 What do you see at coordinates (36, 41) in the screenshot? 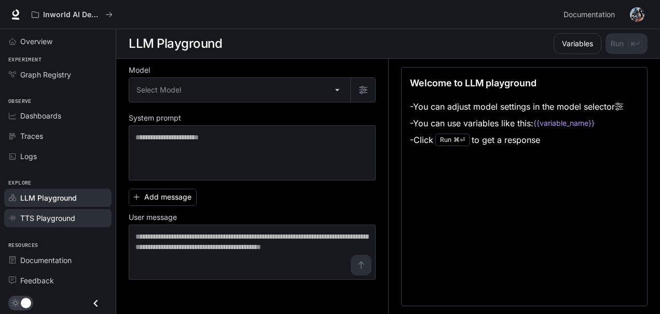
I see `span: Overview` at bounding box center [36, 41].